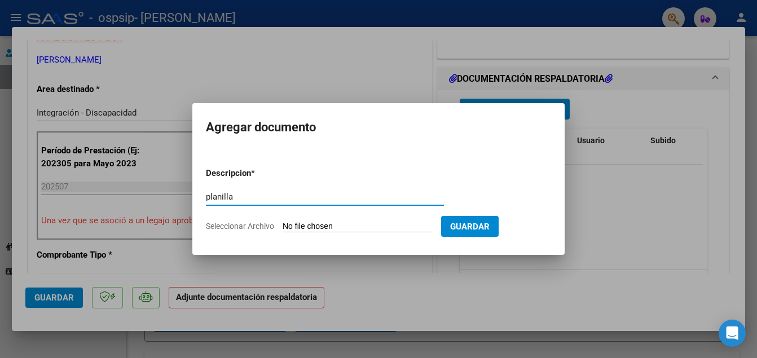 The width and height of the screenshot is (757, 358). Describe the element at coordinates (470, 227) in the screenshot. I see `span: Guardar` at that location.